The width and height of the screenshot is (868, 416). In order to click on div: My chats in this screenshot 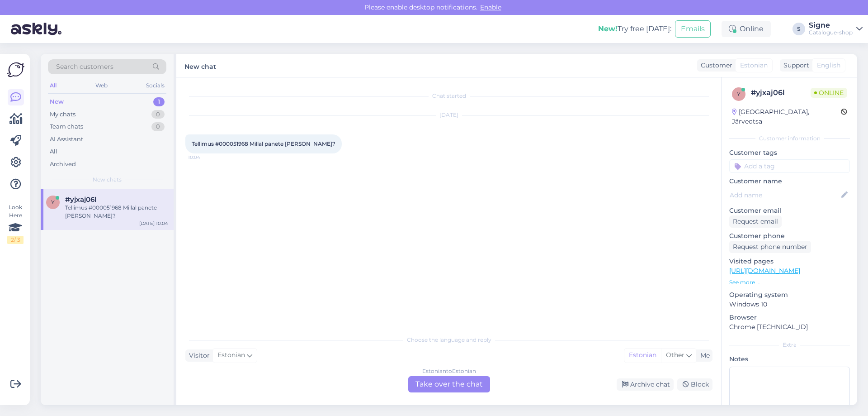, I will do `click(62, 115)`.